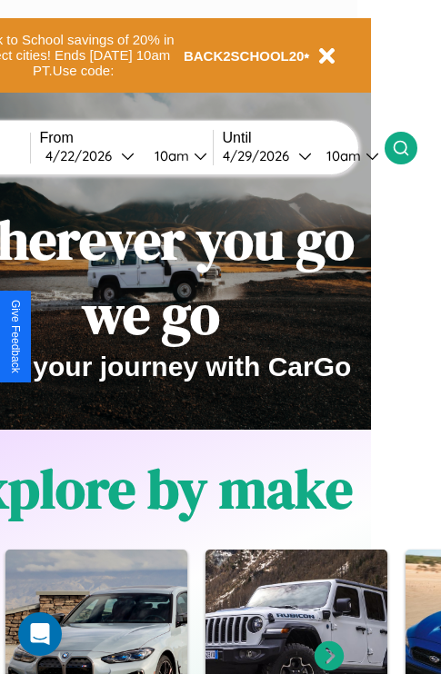 This screenshot has width=441, height=674. Describe the element at coordinates (243, 55) in the screenshot. I see `b: BACK2SCHOOL20` at that location.